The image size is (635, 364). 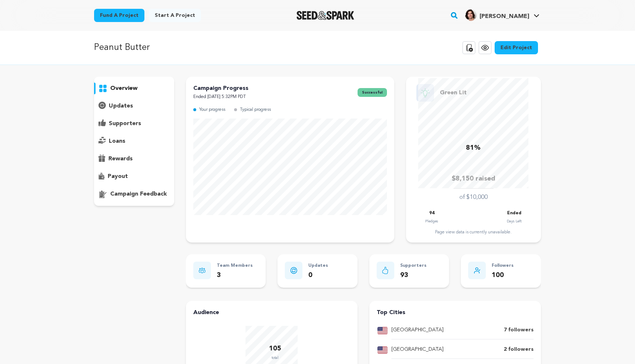 What do you see at coordinates (502, 16) in the screenshot?
I see `span: Brody M.'s Profile` at bounding box center [502, 16].